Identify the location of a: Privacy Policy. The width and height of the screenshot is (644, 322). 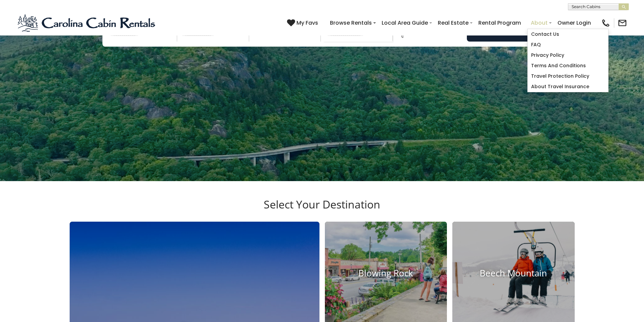
(568, 55).